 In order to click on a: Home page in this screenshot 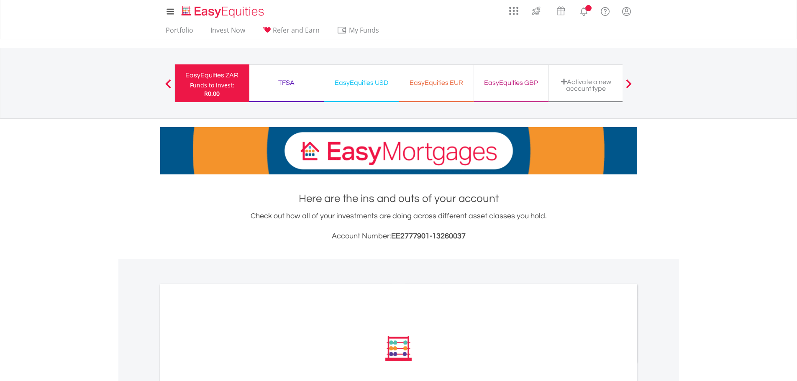, I will do `click(223, 10)`.